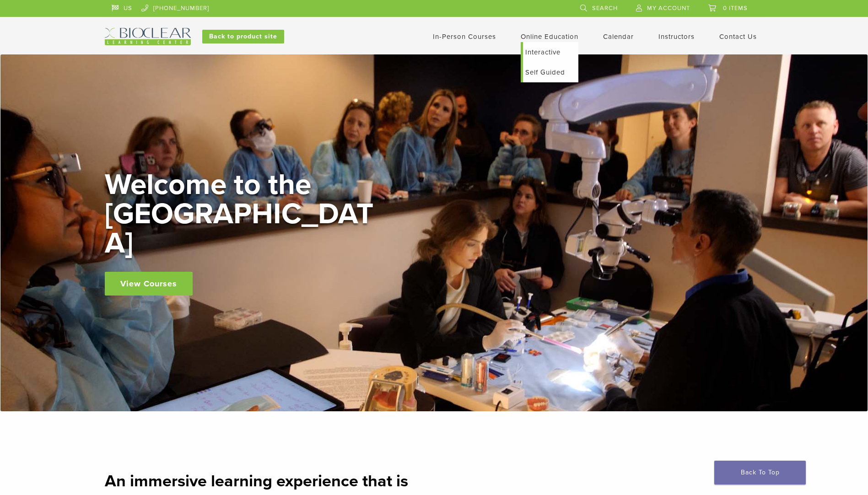 The width and height of the screenshot is (868, 495). Describe the element at coordinates (550, 52) in the screenshot. I see `a: Interactive` at that location.